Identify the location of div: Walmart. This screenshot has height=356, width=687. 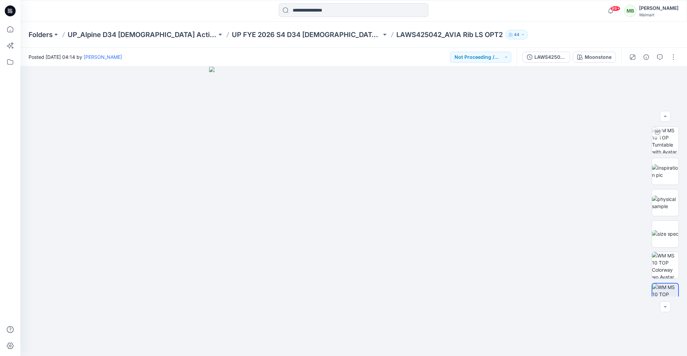
(659, 15).